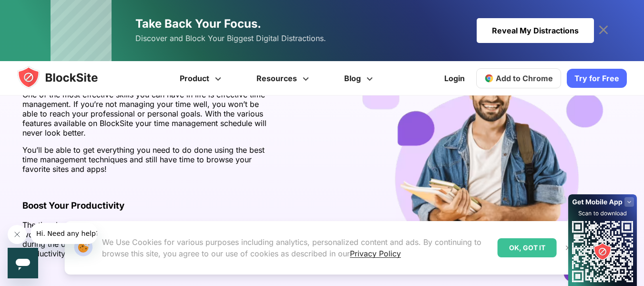  What do you see at coordinates (454, 78) in the screenshot?
I see `a: Login` at bounding box center [454, 78].